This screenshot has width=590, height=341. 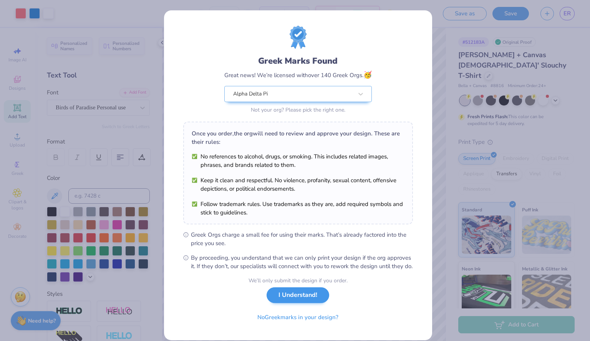 I want to click on button: NoGreekmarks in your design?, so click(x=298, y=318).